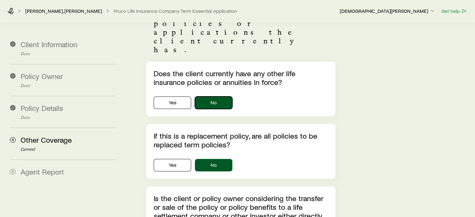  What do you see at coordinates (454, 11) in the screenshot?
I see `button: Get help` at bounding box center [454, 11].